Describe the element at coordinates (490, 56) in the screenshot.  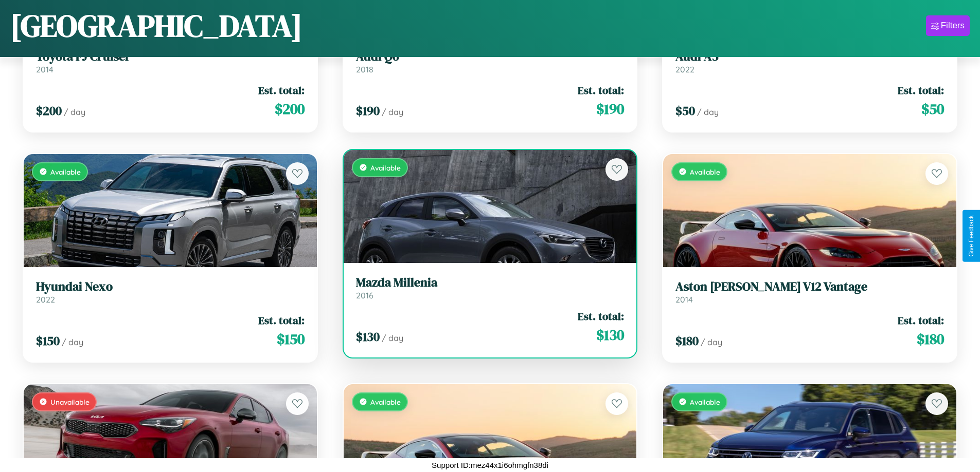
I see `h3: Audi Q6` at that location.